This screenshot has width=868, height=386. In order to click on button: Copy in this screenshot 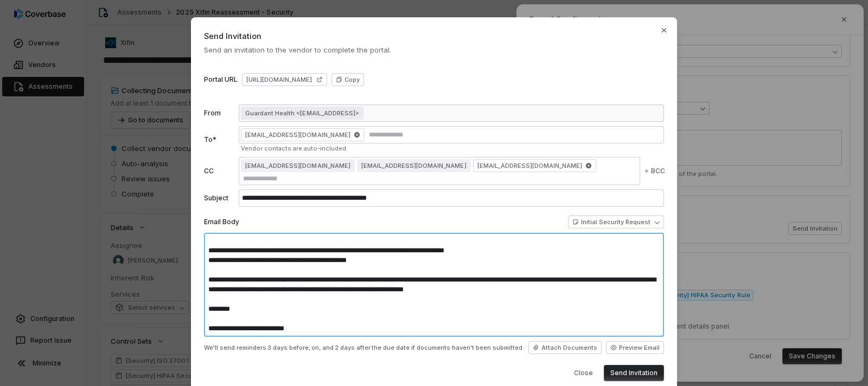, I will do `click(348, 80)`.